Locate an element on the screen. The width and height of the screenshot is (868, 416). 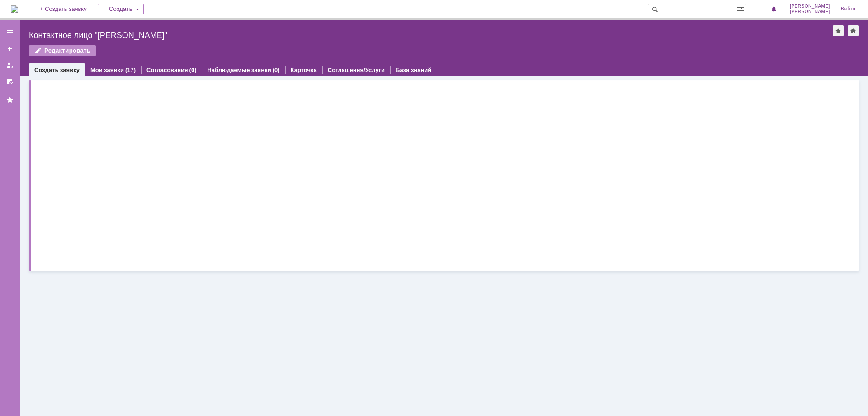
a: Согласования is located at coordinates (167, 70).